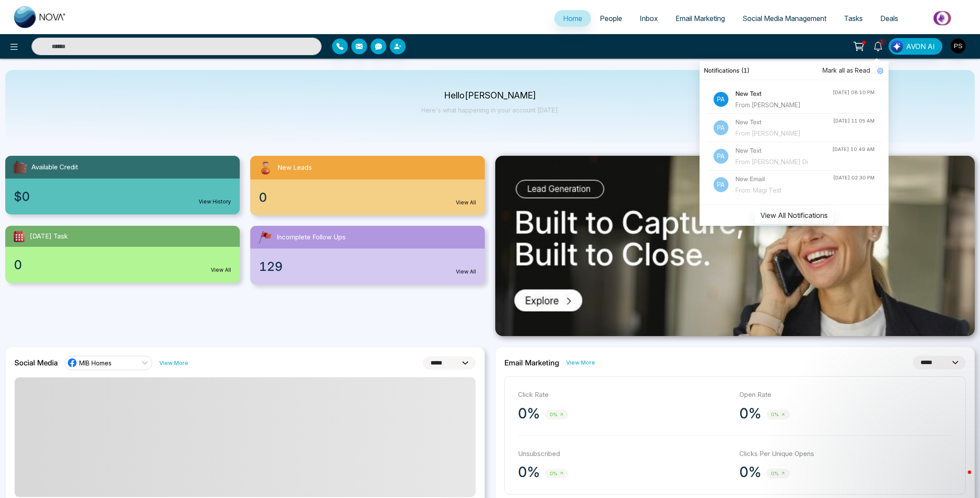  I want to click on div: Notifications (1), so click(794, 70).